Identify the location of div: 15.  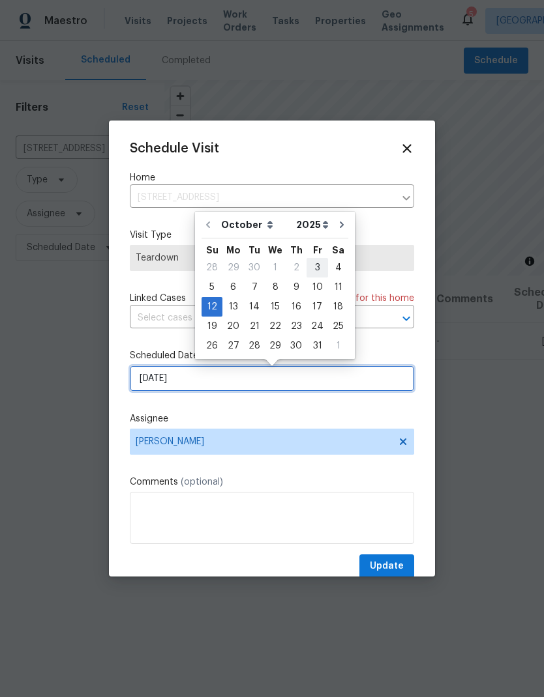
(275, 307).